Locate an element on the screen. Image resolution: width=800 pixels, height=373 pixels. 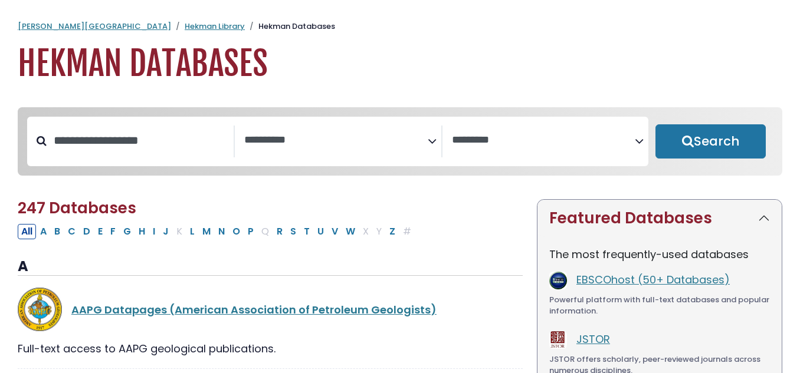
button: Filter Results J is located at coordinates (166, 232).